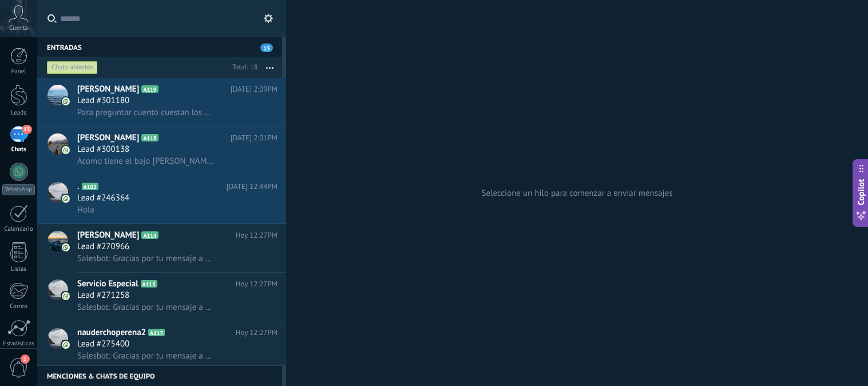 This screenshot has width=868, height=386. What do you see at coordinates (112, 333) in the screenshot?
I see `span: nauderchoperena2` at bounding box center [112, 333].